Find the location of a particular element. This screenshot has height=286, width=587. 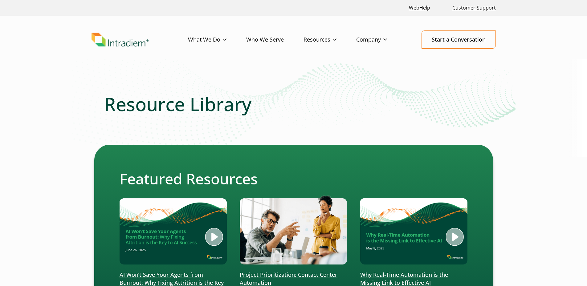

h2: Featured Resources is located at coordinates (294, 179).